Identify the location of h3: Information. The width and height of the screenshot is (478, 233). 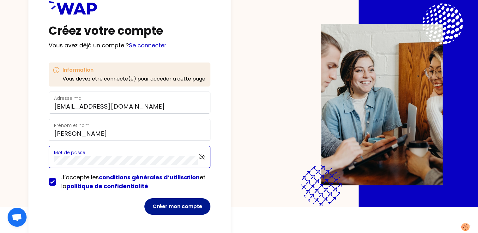
(134, 70).